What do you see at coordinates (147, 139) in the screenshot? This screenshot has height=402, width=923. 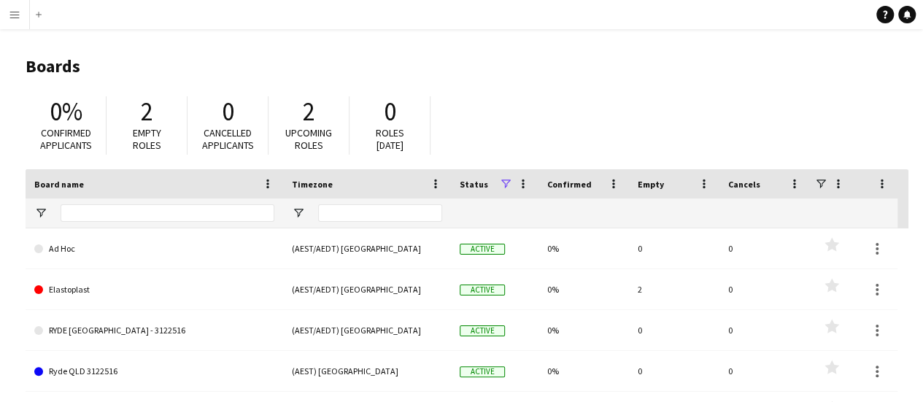 I see `span: Empty roles` at bounding box center [147, 139].